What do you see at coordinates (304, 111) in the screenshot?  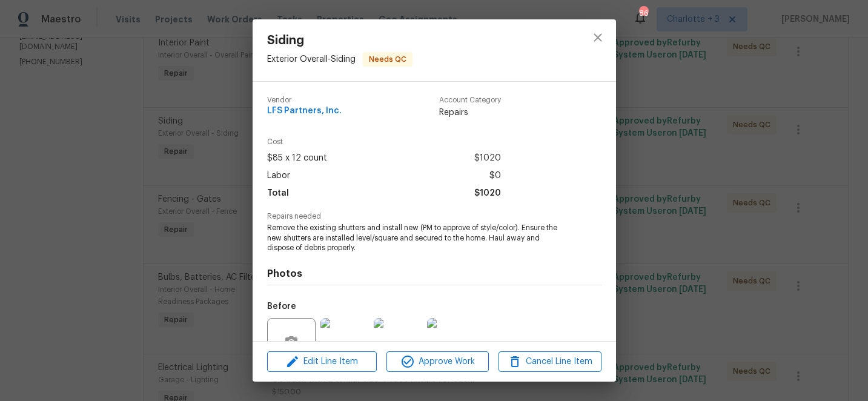 I see `span: LFS Partners, Inc.` at bounding box center [304, 111].